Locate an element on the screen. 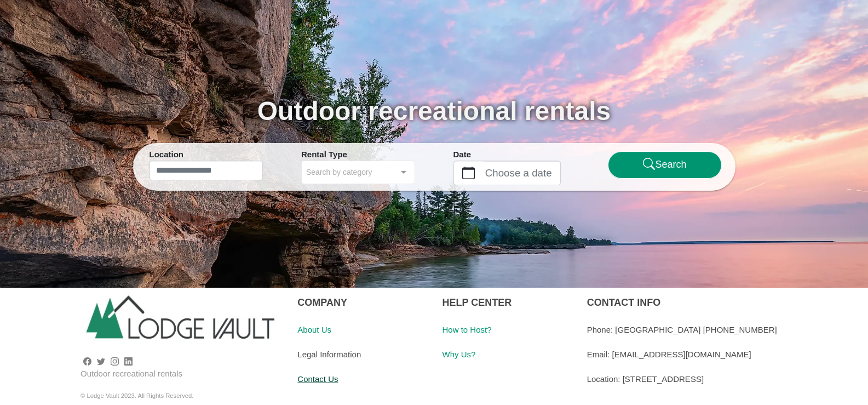  svg: calendar is located at coordinates (468, 173).